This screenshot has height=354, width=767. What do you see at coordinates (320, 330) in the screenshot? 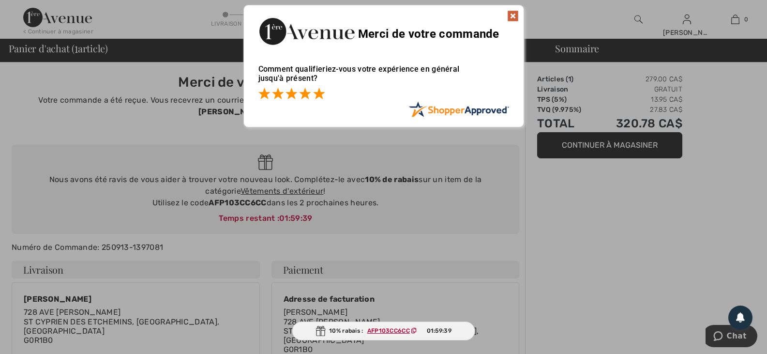
I see `img: Gift.svg` at bounding box center [320, 330].